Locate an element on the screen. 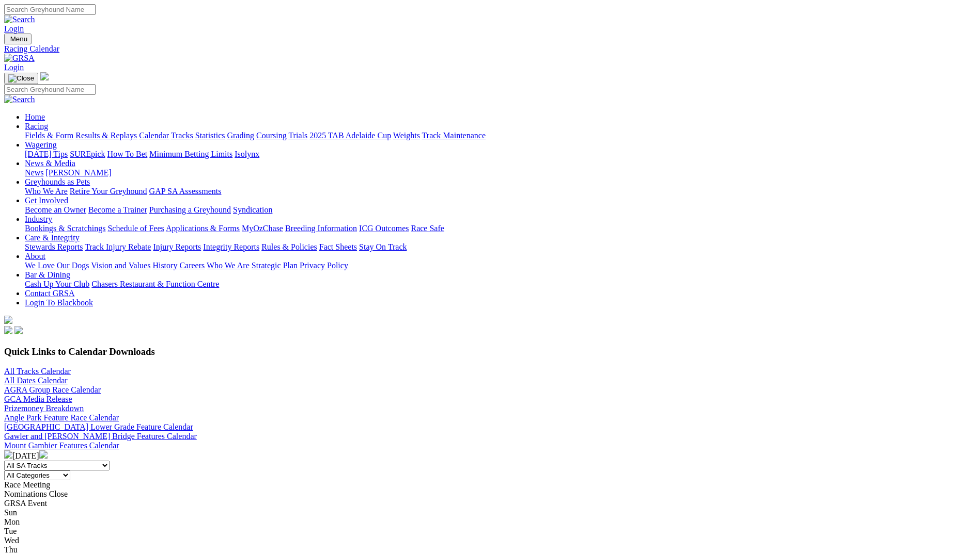 Image resolution: width=980 pixels, height=554 pixels. a: AGRA Group Race Calendar is located at coordinates (52, 389).